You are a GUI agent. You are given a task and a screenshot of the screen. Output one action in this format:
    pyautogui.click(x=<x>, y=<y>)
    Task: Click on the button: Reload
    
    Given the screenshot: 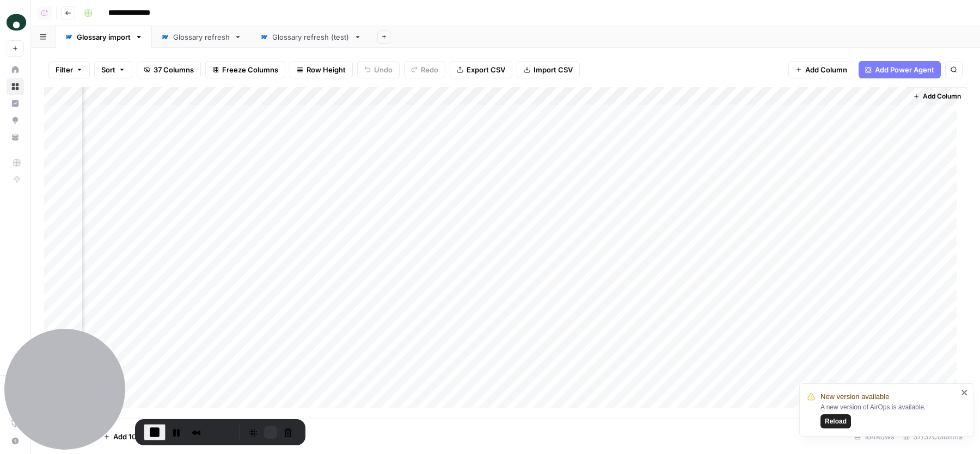 What is the action you would take?
    pyautogui.click(x=836, y=421)
    